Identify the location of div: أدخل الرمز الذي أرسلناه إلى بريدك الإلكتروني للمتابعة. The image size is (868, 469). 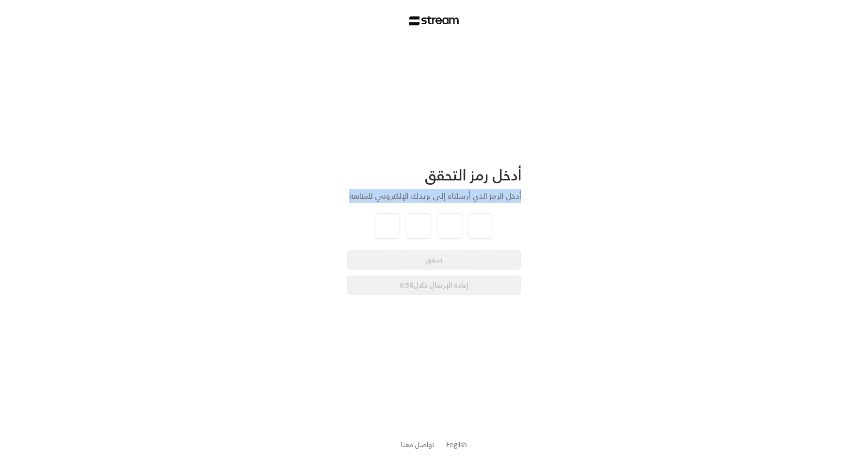
(434, 196).